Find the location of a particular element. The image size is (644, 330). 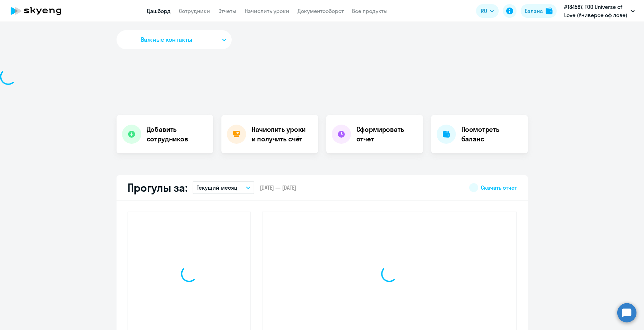

h4: Начислить уроки и получить счёт is located at coordinates (282, 134).